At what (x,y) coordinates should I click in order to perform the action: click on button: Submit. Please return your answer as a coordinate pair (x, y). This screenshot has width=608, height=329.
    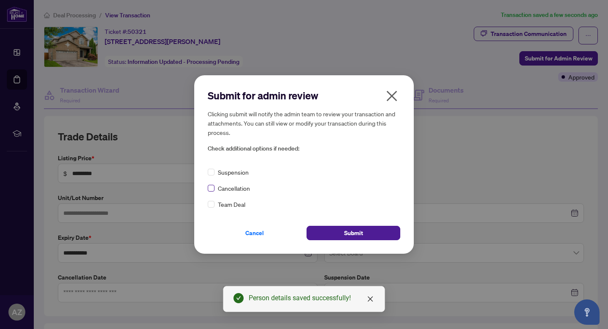
    Looking at the image, I should click on (354, 233).